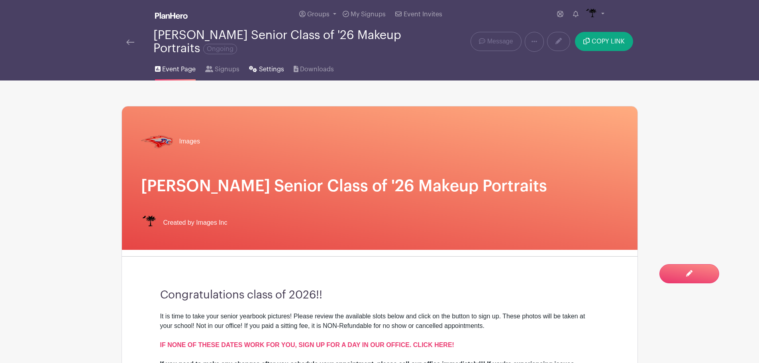  Describe the element at coordinates (496, 41) in the screenshot. I see `a: Message` at that location.